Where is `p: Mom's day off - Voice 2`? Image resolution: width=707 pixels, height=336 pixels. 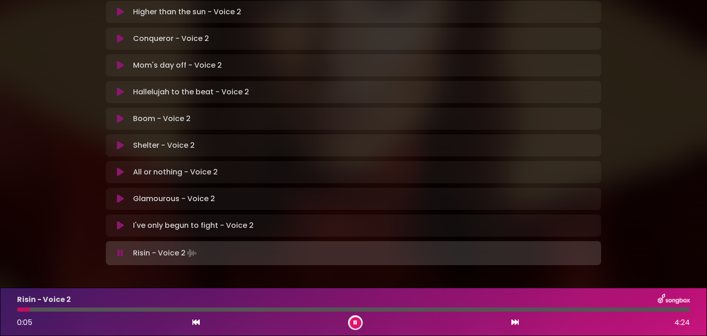 p: Mom's day off - Voice 2 is located at coordinates (177, 65).